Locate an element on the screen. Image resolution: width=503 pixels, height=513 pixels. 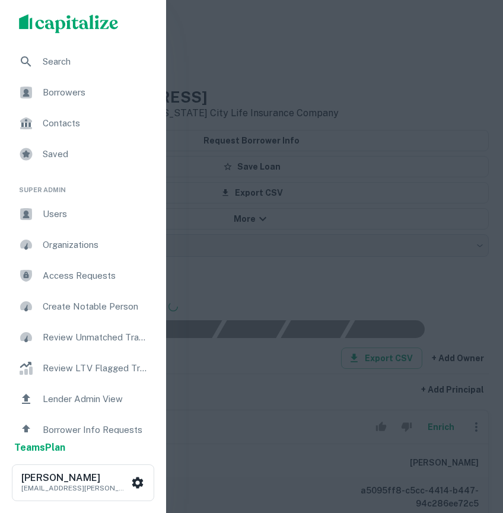
div: Borrowers is located at coordinates (83, 92).